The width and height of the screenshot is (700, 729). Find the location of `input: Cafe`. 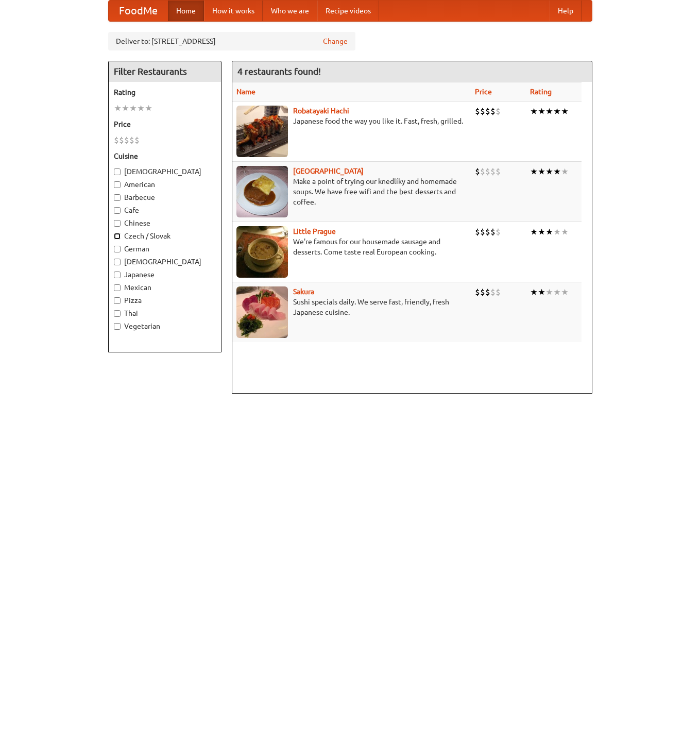

input: Cafe is located at coordinates (116, 210).